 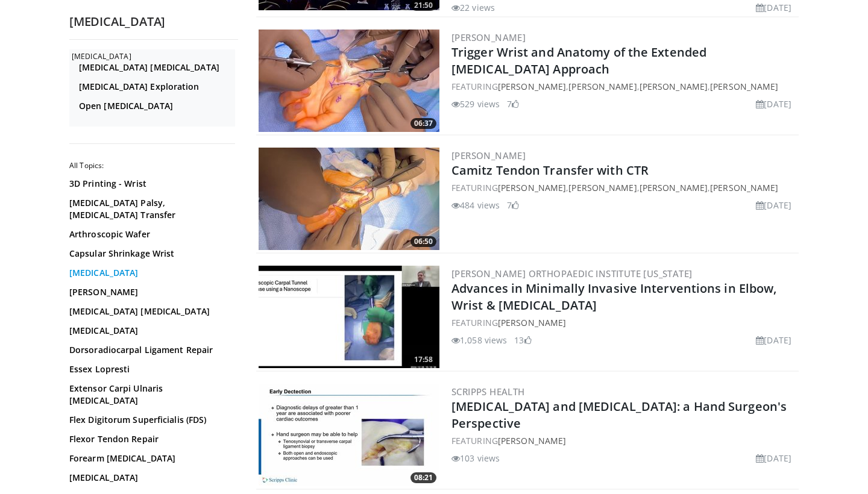 What do you see at coordinates (476, 205) in the screenshot?
I see `li: 484 views` at bounding box center [476, 205].